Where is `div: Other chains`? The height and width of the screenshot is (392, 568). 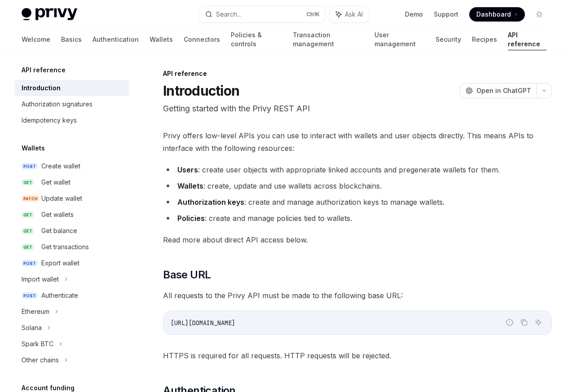 div: Other chains is located at coordinates (40, 360).